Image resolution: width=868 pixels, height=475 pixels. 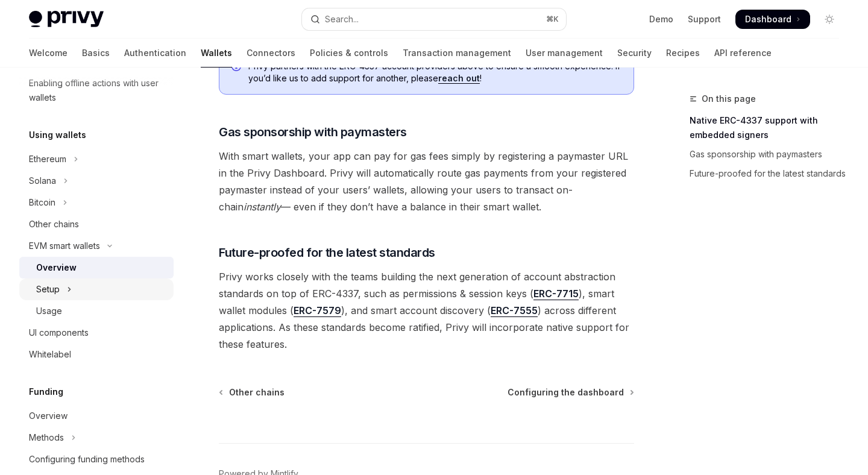 I want to click on div: EVM smart wallets, so click(x=64, y=246).